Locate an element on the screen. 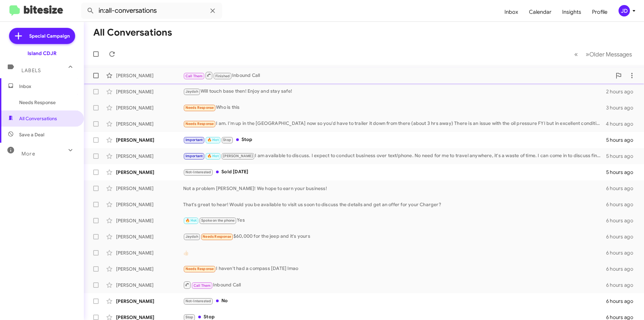  button: Next is located at coordinates (609, 54).